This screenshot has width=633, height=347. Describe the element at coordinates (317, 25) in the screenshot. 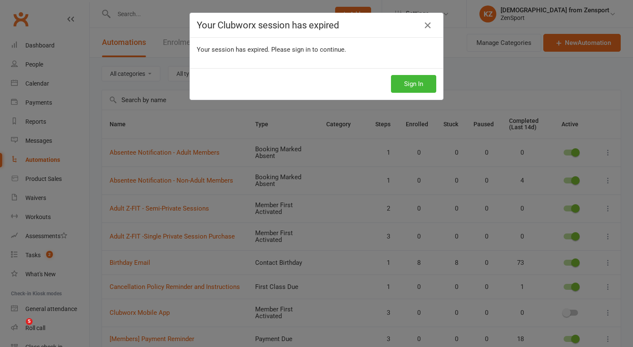

I see `h4: Your Clubworx session has expired` at that location.